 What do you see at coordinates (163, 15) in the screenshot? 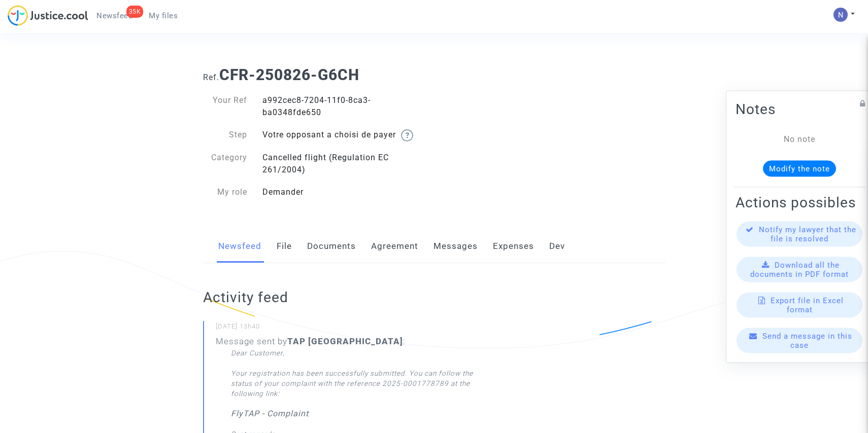
I see `a: My files` at bounding box center [163, 15].